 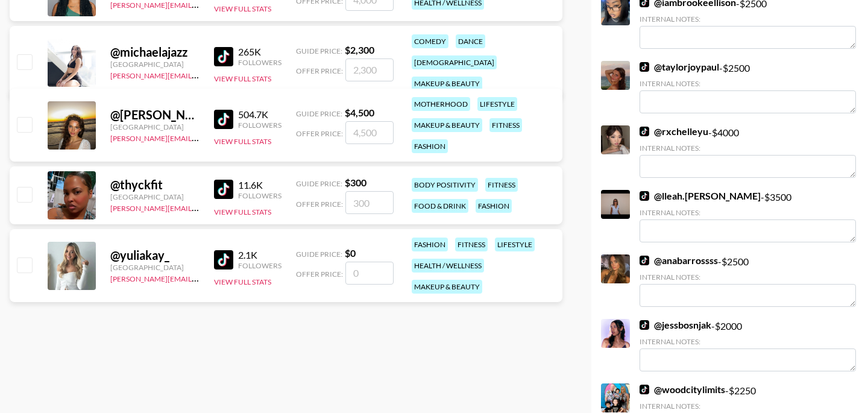 I want to click on a: @taylorjoypaul, so click(x=680, y=67).